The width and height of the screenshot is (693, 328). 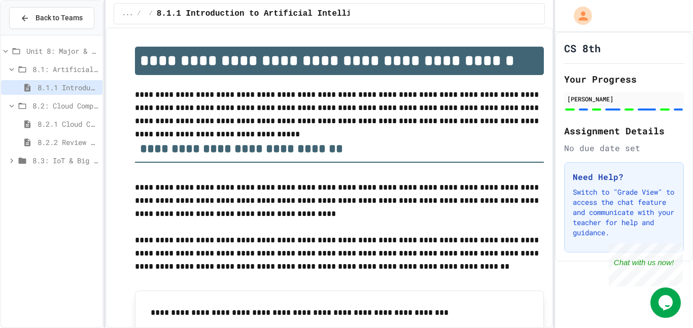 What do you see at coordinates (65, 106) in the screenshot?
I see `span: 8.2: Cloud Computing` at bounding box center [65, 106].